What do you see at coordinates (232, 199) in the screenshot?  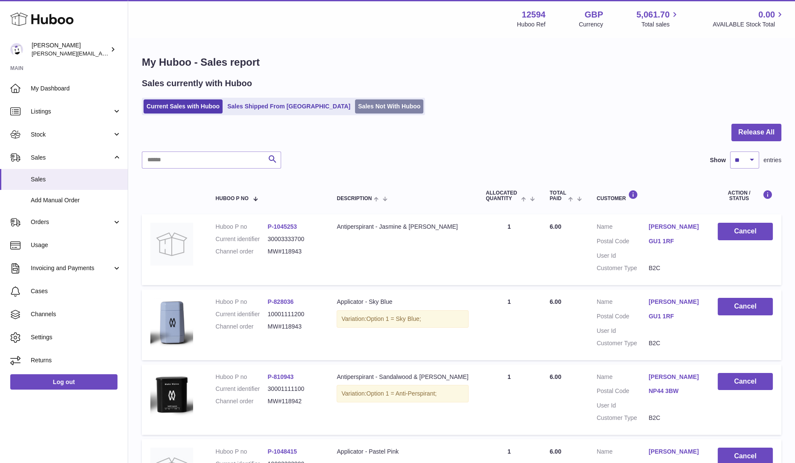 I see `span: Huboo P no` at bounding box center [232, 199].